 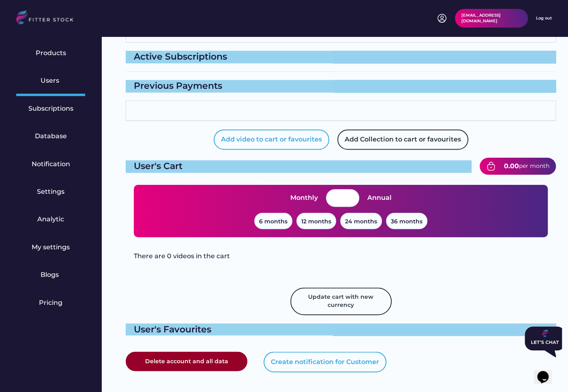 I want to click on img: profile-circle.svg, so click(x=442, y=18).